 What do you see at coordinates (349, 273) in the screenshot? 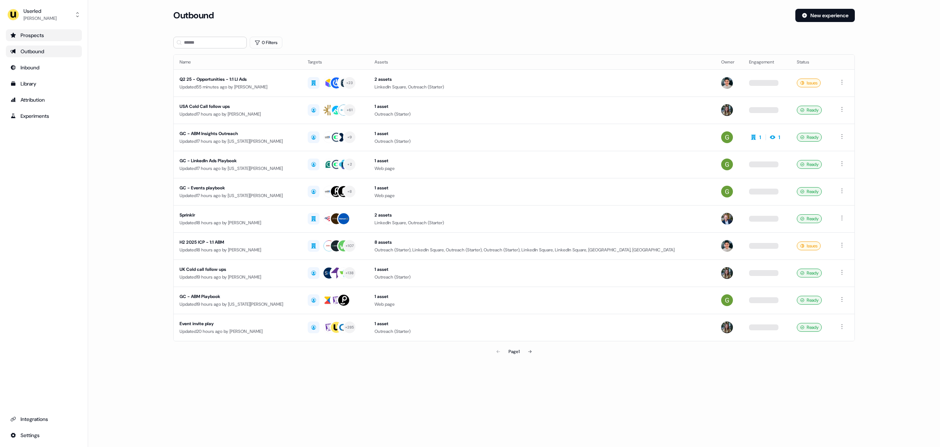
I see `div: + 138` at bounding box center [349, 273].